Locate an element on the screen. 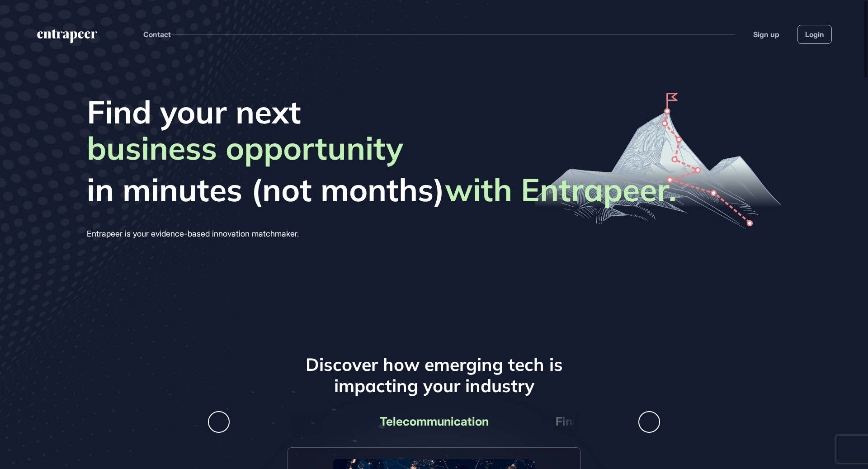  div: Telecommunication is located at coordinates (434, 421).